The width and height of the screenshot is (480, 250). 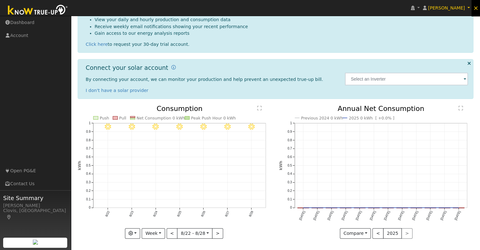 What do you see at coordinates (251, 213) in the screenshot?
I see `text: 8/28` at bounding box center [251, 213].